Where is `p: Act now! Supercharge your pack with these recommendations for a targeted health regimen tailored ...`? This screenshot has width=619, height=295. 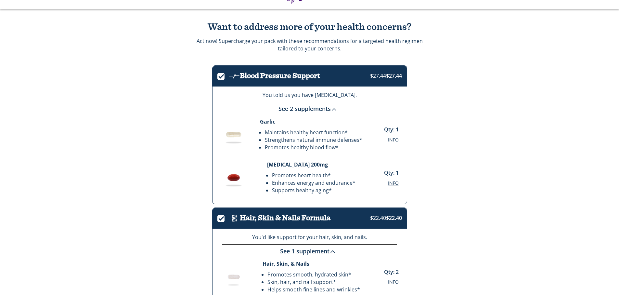
p: Act now! Supercharge your pack with these recommendations for a targeted health regimen tailored ... is located at coordinates (310, 45).